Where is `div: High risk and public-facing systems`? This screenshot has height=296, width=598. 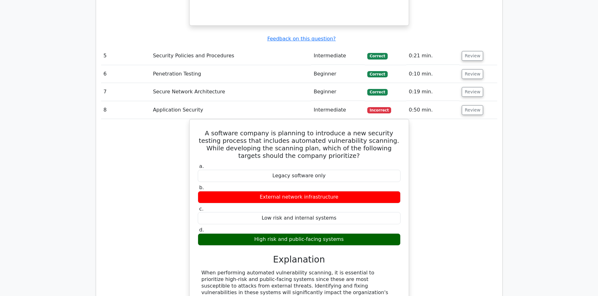 div: High risk and public-facing systems is located at coordinates (299, 240).